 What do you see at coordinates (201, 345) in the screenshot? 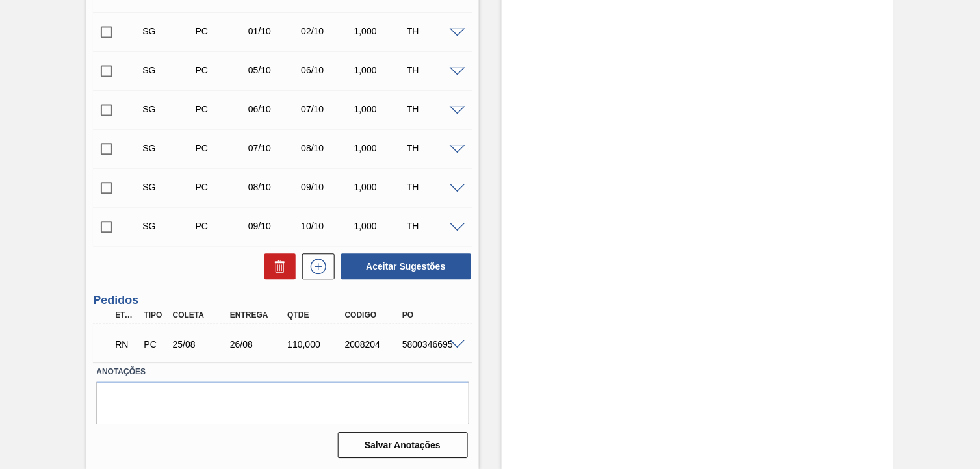
I see `div: 25/08/2025` at bounding box center [201, 345].